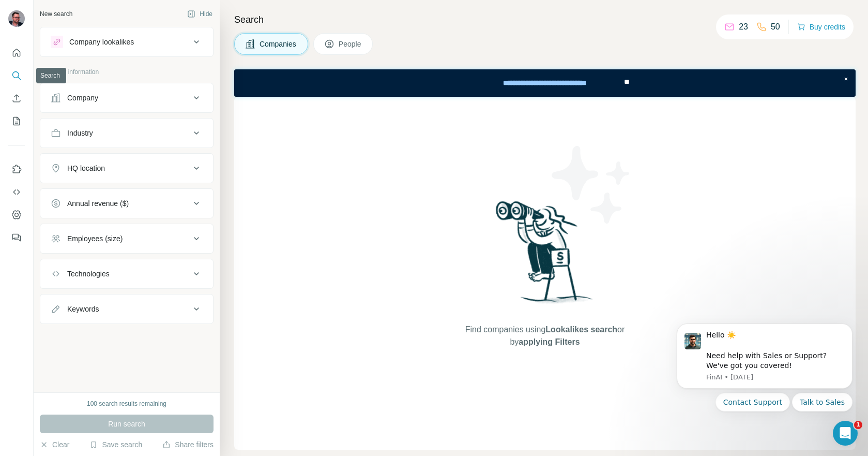 The width and height of the screenshot is (868, 456). Describe the element at coordinates (859, 425) in the screenshot. I see `span: 1` at that location.